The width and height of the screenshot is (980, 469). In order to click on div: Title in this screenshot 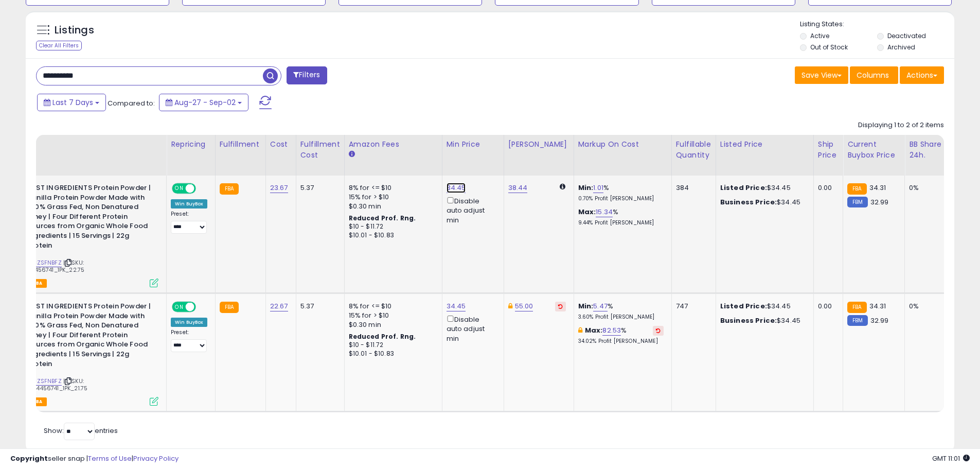, I will do `click(82, 144)`.